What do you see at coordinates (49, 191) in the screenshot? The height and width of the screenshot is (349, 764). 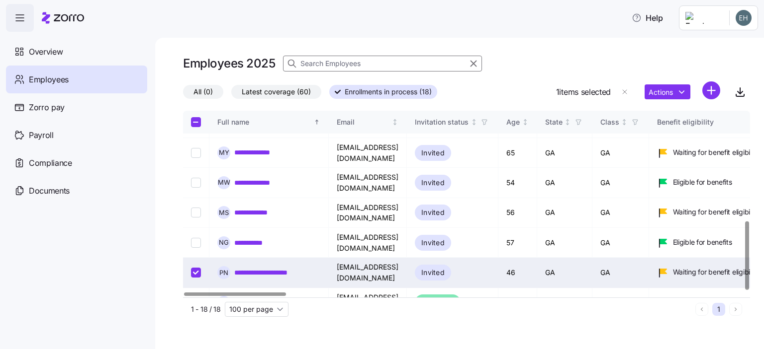 I see `span: Documents` at bounding box center [49, 191].